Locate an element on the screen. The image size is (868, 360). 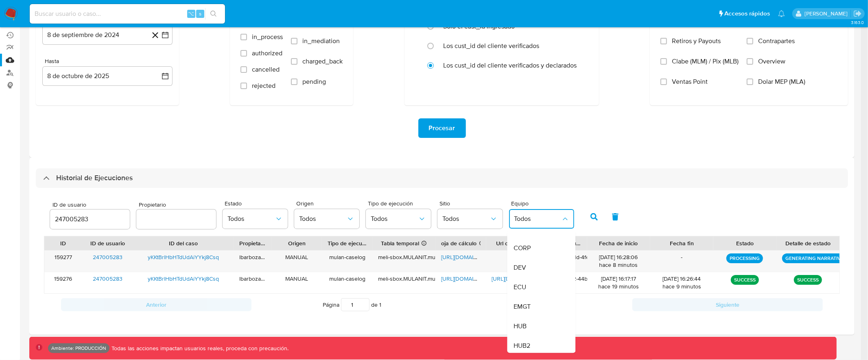
span: s is located at coordinates (200, 13).